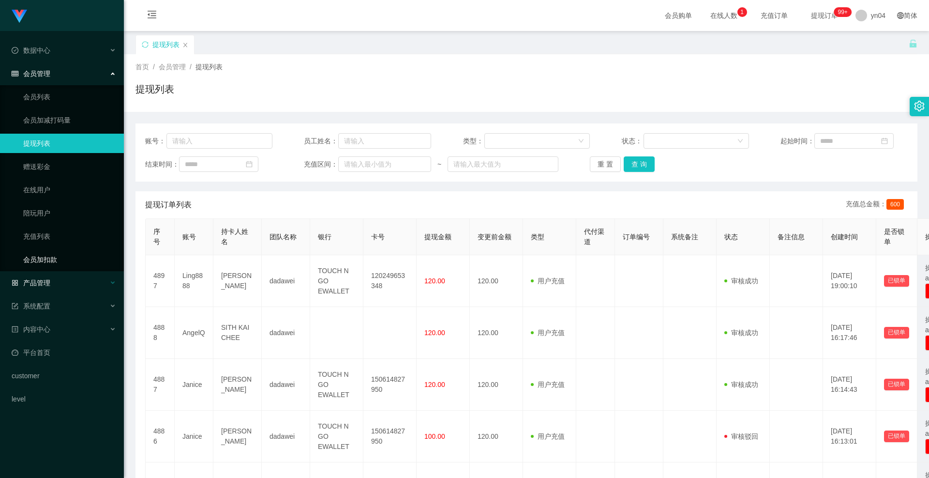 Image resolution: width=929 pixels, height=478 pixels. Describe the element at coordinates (438, 237) in the screenshot. I see `span: 提现金额` at that location.